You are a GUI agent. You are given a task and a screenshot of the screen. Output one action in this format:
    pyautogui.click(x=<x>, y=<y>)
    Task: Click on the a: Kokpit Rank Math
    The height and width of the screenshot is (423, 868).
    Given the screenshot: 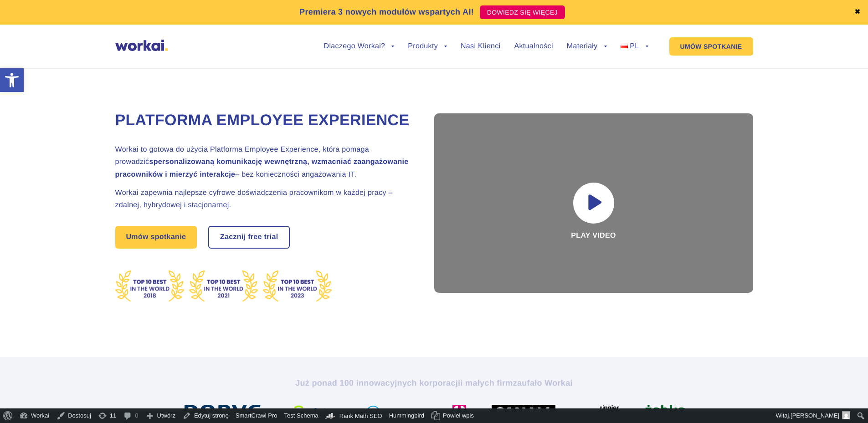 What is the action you would take?
    pyautogui.click(x=354, y=416)
    